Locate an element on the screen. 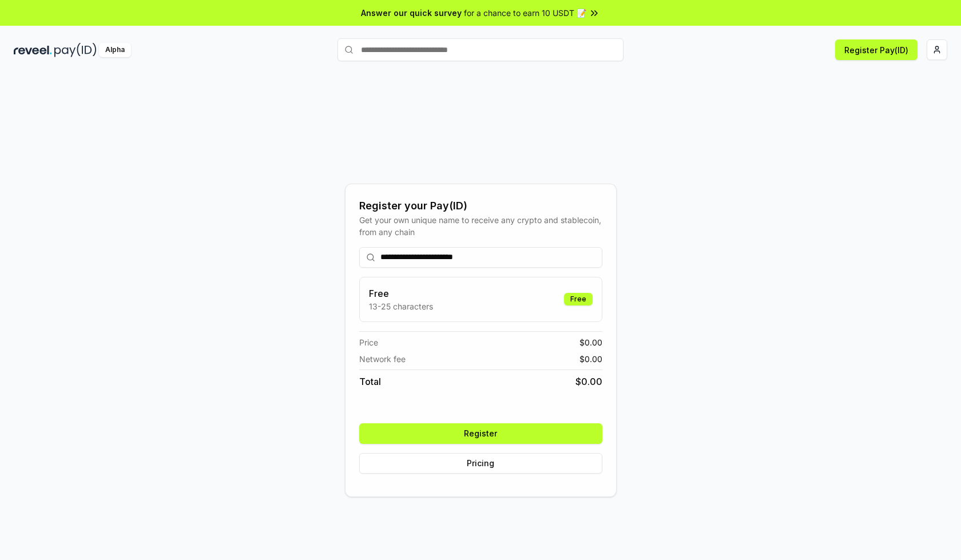  button: Pricing is located at coordinates (480, 463).